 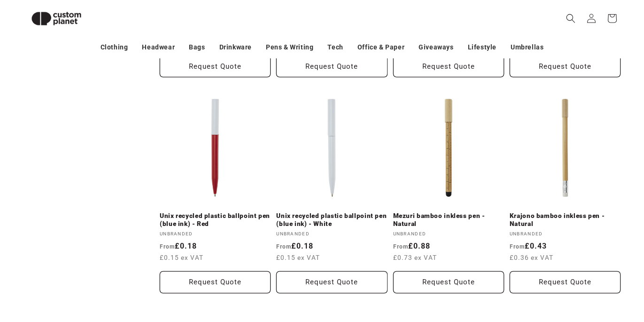 What do you see at coordinates (289, 47) in the screenshot?
I see `a: Pens & Writing` at bounding box center [289, 47].